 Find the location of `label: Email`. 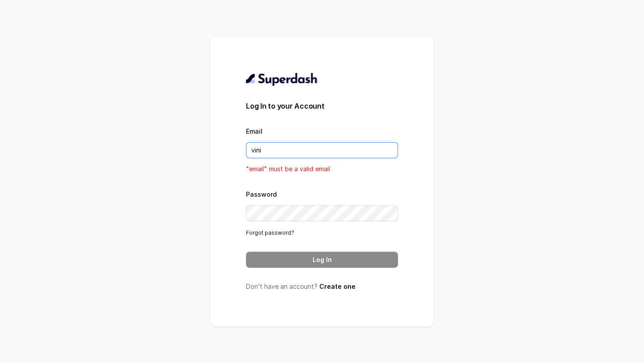

label: Email is located at coordinates (254, 131).